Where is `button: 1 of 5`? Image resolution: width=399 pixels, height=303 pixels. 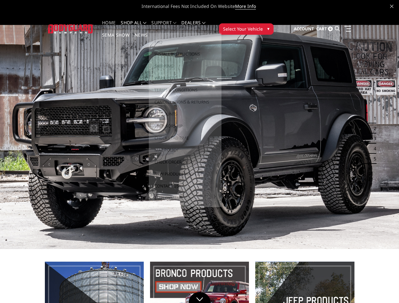 button: 1 of 5 is located at coordinates (373, 118).